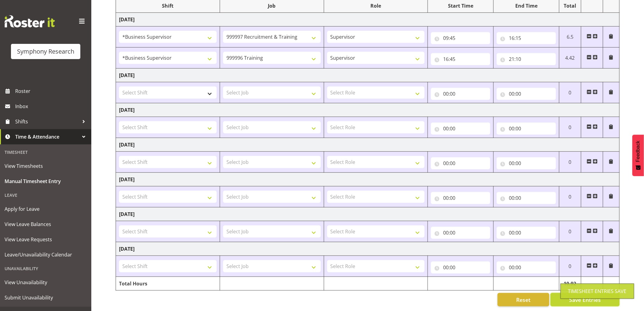 The height and width of the screenshot is (311, 644). Describe the element at coordinates (46, 224) in the screenshot. I see `a: View Leave Balances` at that location.